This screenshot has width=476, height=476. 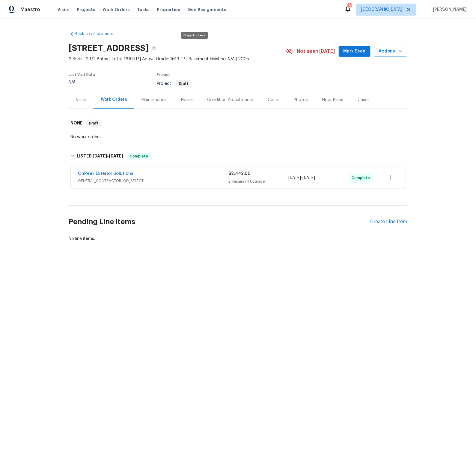 I want to click on span: $2,442.00, so click(x=240, y=174).